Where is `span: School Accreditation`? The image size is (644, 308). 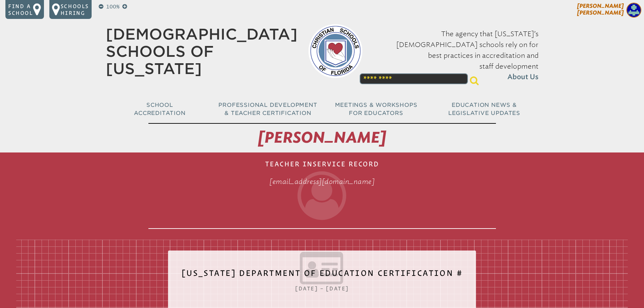
span: School Accreditation is located at coordinates (160, 109).